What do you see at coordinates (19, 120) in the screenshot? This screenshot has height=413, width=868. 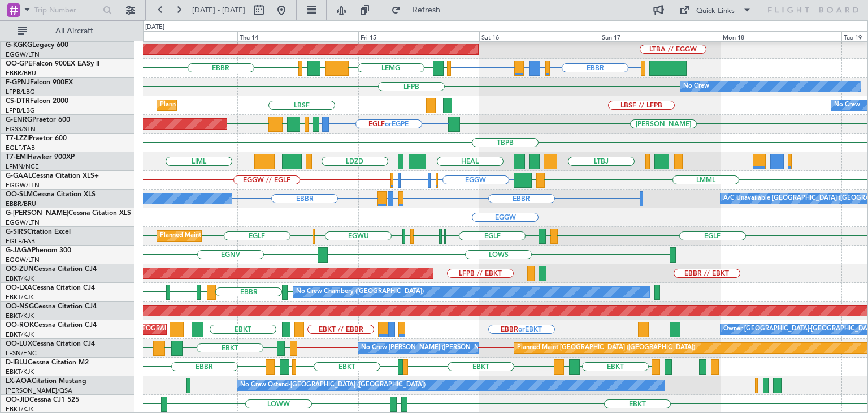 I see `span: G-ENRG` at bounding box center [19, 120].